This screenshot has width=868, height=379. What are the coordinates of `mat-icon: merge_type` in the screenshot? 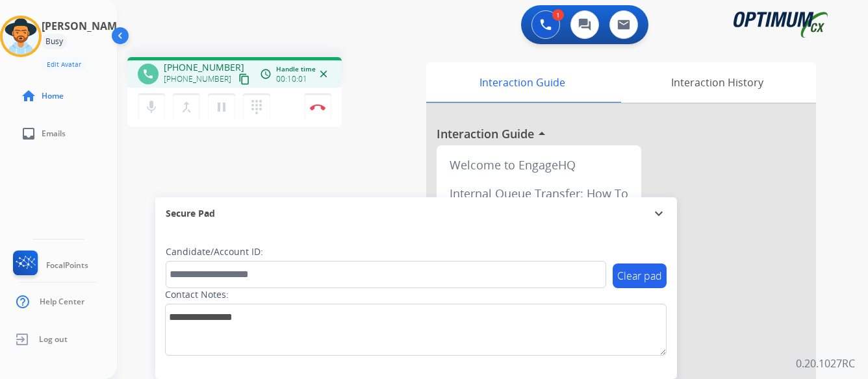 It's located at (187, 107).